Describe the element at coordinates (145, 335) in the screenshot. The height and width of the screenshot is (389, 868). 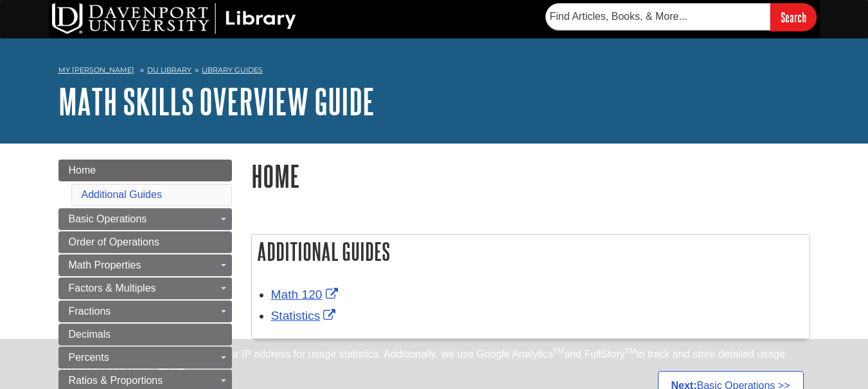
I see `a: Decimals` at that location.